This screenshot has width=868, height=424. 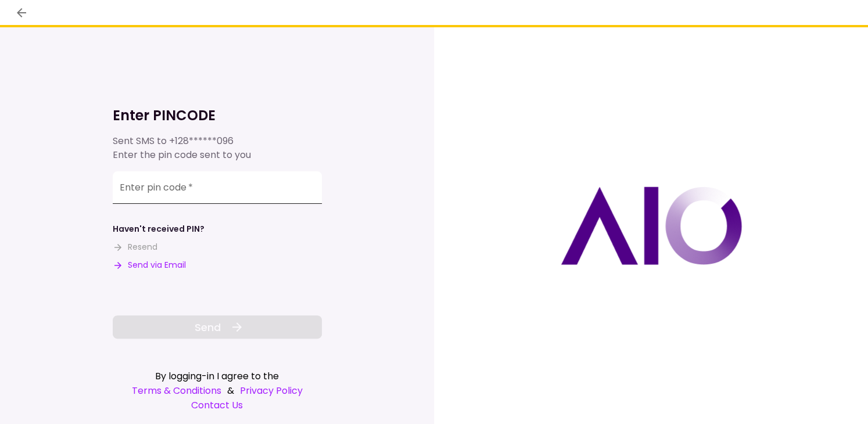 What do you see at coordinates (271, 391) in the screenshot?
I see `a: Privacy Policy` at bounding box center [271, 391].